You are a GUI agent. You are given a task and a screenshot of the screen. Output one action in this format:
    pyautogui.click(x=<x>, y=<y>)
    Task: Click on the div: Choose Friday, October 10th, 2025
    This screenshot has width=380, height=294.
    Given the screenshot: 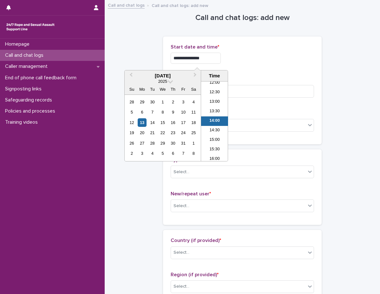 What is the action you would take?
    pyautogui.click(x=183, y=112)
    